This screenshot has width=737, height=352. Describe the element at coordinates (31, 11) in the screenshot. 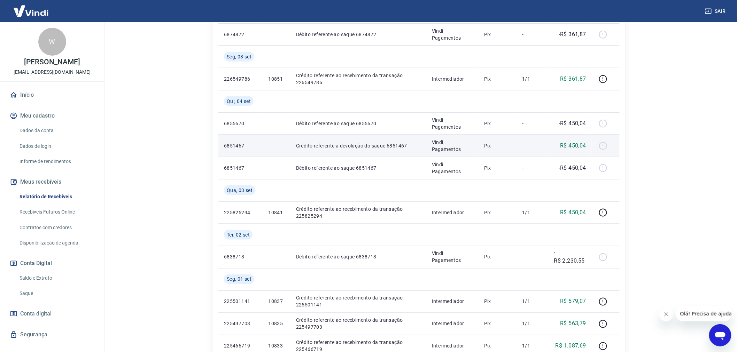

I see `img: Vindi` at that location.